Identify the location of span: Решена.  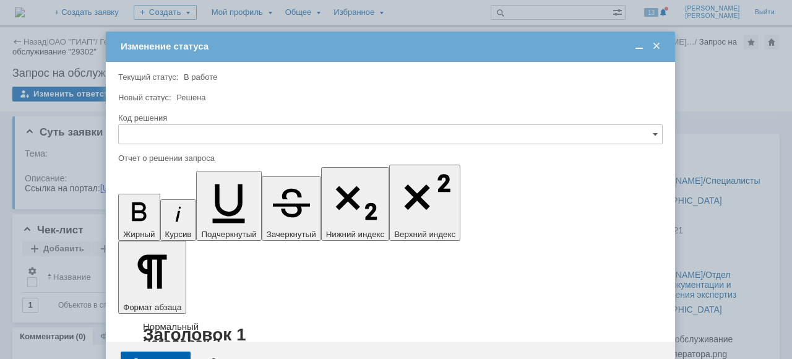
(191, 97).